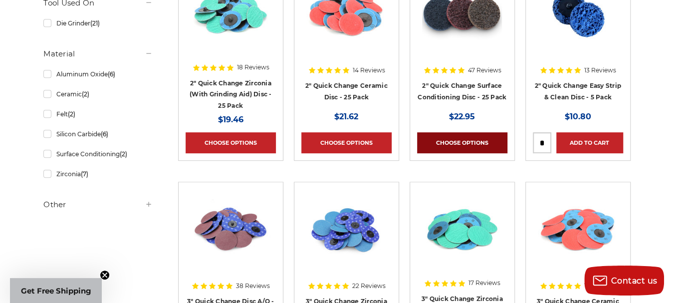 Image resolution: width=674 pixels, height=303 pixels. I want to click on span: $22.95, so click(462, 116).